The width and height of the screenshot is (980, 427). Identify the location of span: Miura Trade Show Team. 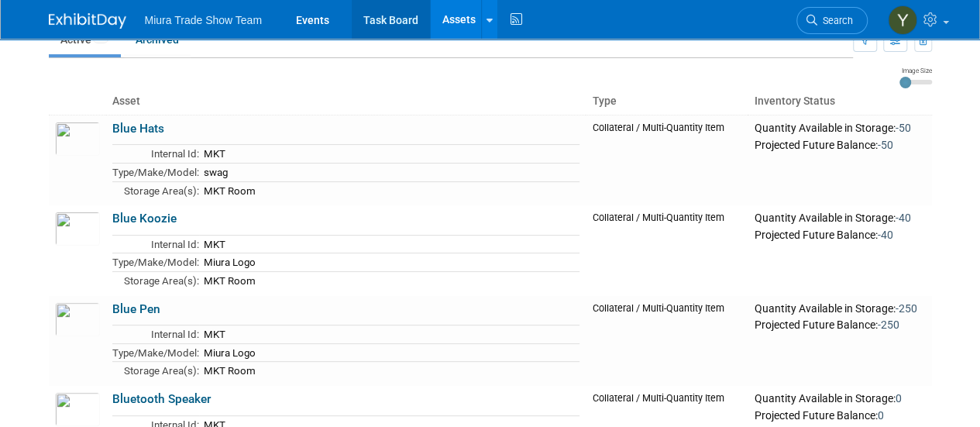
(203, 20).